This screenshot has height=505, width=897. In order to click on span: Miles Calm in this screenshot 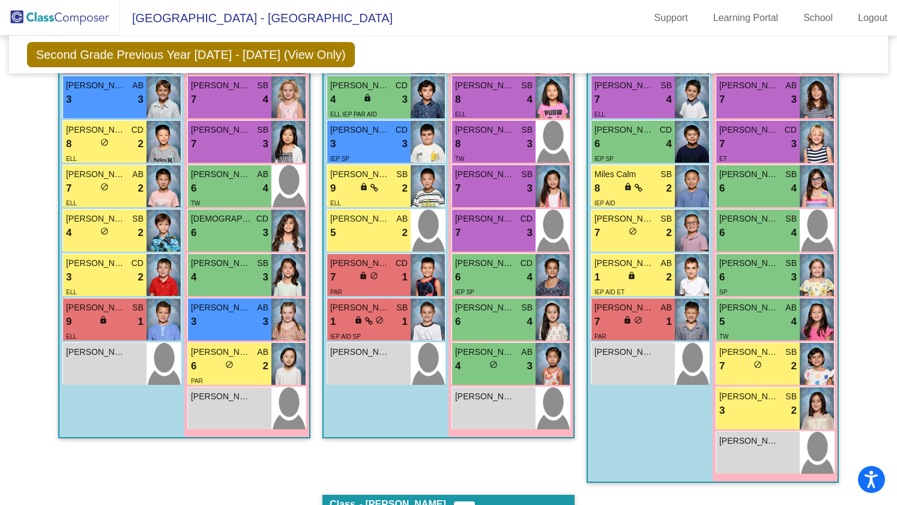, I will do `click(625, 174)`.